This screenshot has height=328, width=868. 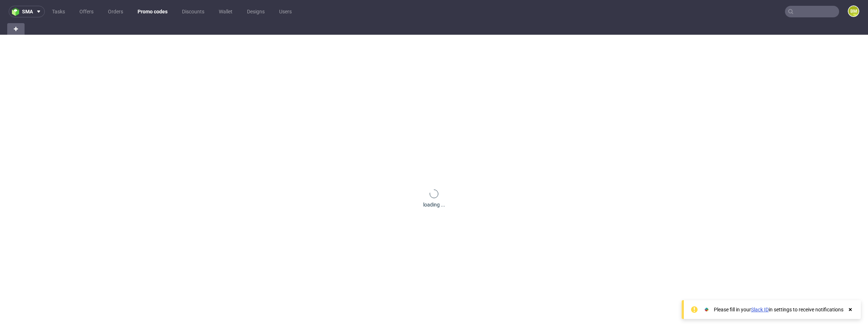 What do you see at coordinates (115, 11) in the screenshot?
I see `a: Orders` at bounding box center [115, 11].